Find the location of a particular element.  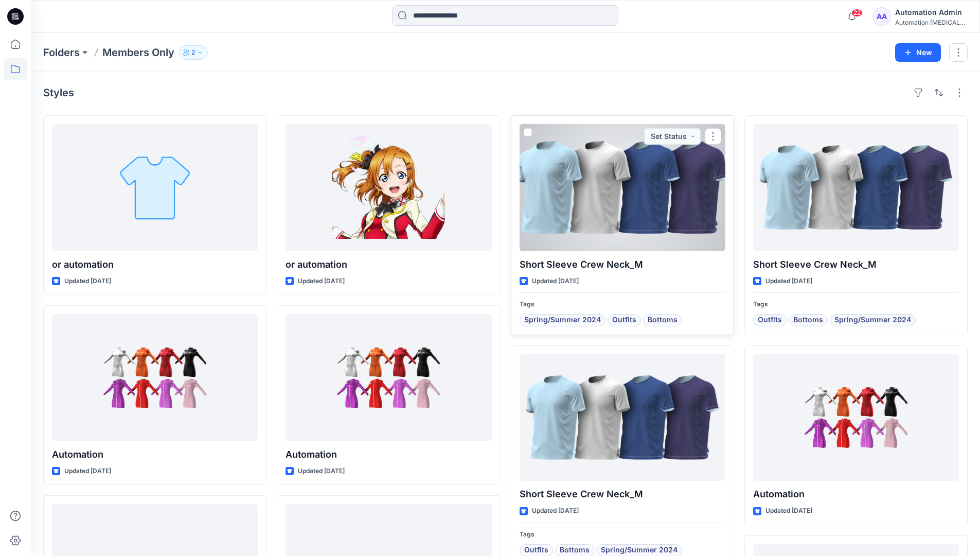

span: 22 is located at coordinates (857, 13).